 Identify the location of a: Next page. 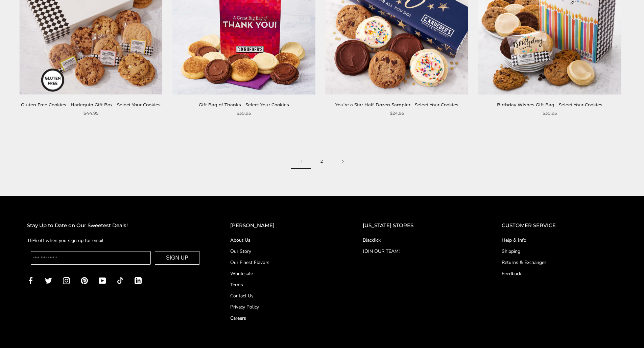
(343, 162).